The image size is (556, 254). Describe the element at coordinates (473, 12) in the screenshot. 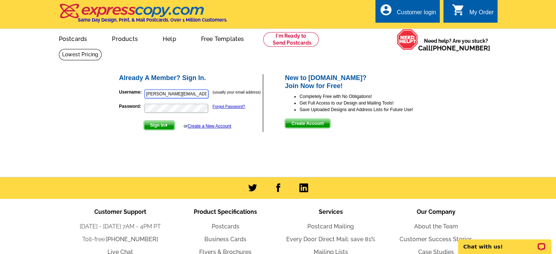

I see `a: shopping_cart My Order` at that location.